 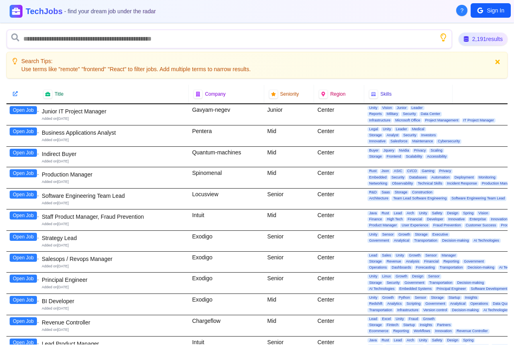 What do you see at coordinates (468, 213) in the screenshot?
I see `span: Spring` at bounding box center [468, 213].